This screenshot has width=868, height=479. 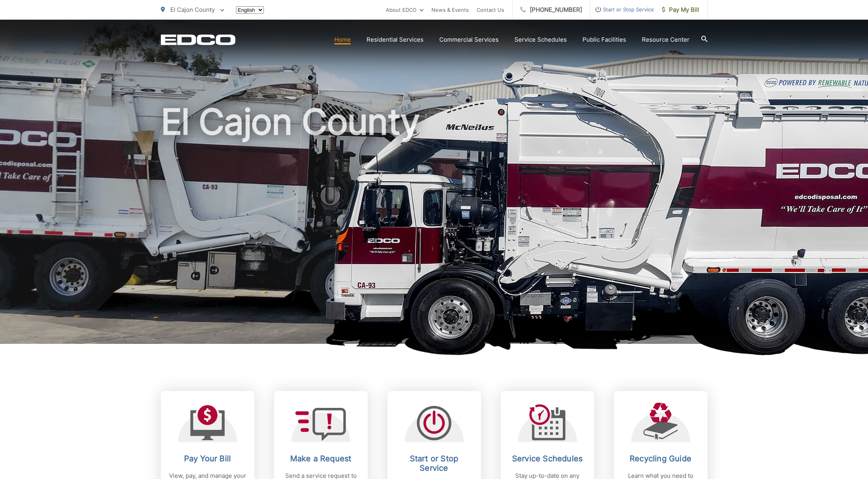 What do you see at coordinates (395, 40) in the screenshot?
I see `a: Residential Services` at bounding box center [395, 40].